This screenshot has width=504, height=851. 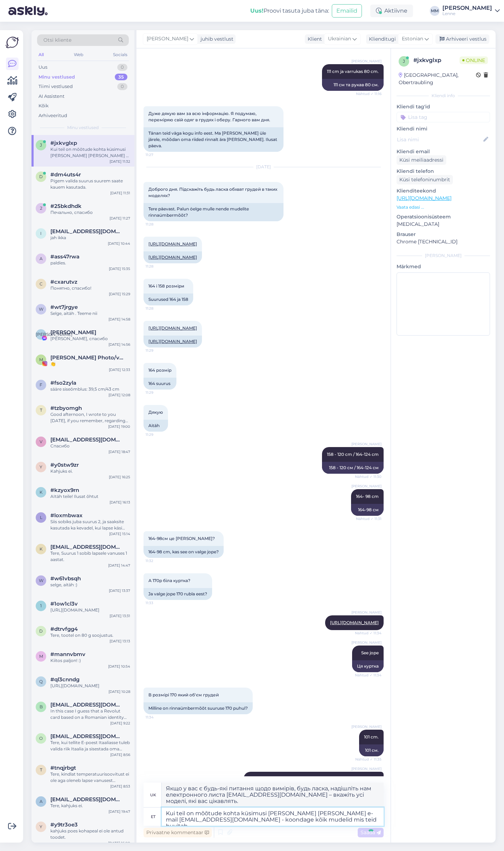 What do you see at coordinates (169, 299) in the screenshot?
I see `div: Suurused 164 ja 158` at bounding box center [169, 299].